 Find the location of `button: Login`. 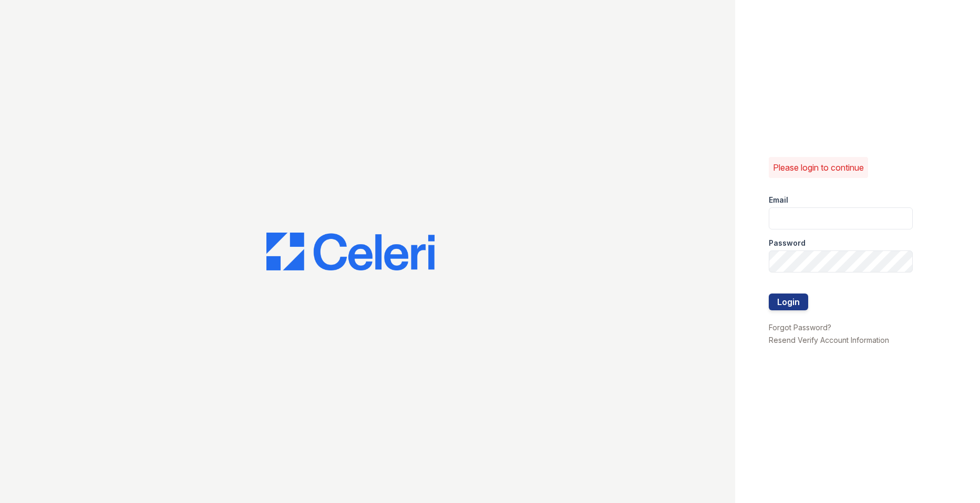

button: Login is located at coordinates (788, 302).